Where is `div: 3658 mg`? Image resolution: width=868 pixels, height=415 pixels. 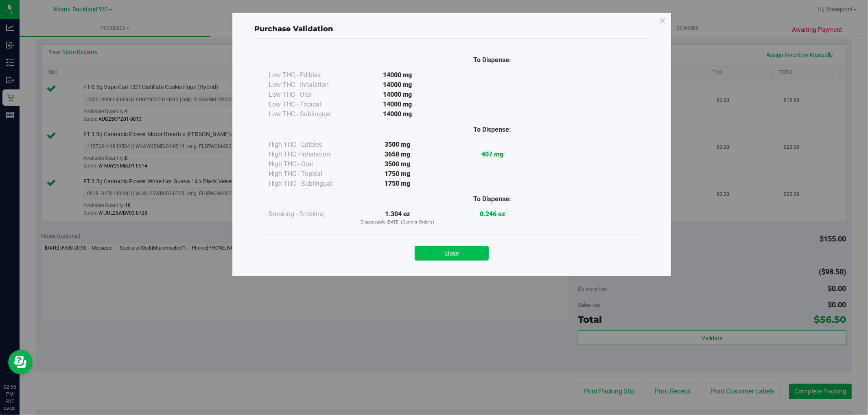 div: 3658 mg is located at coordinates (397, 154).